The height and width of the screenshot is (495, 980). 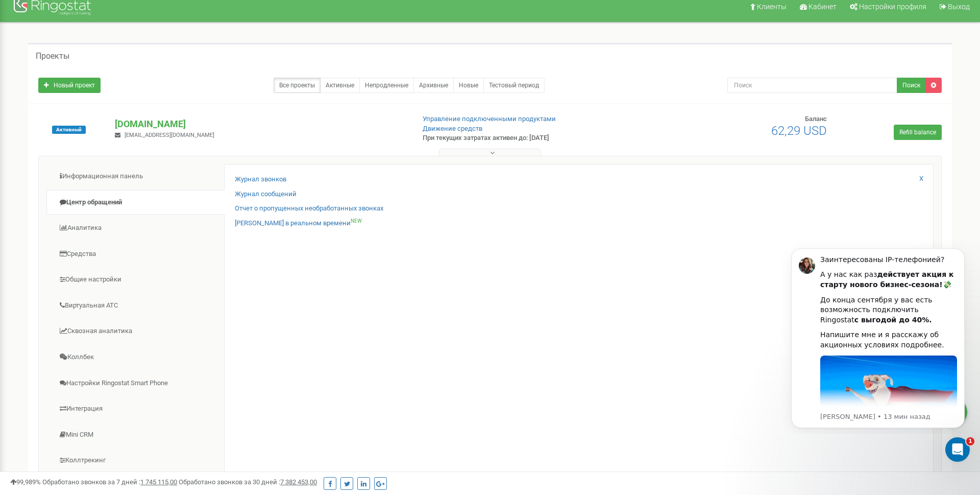 I want to click on a: Общие настройки, so click(x=135, y=279).